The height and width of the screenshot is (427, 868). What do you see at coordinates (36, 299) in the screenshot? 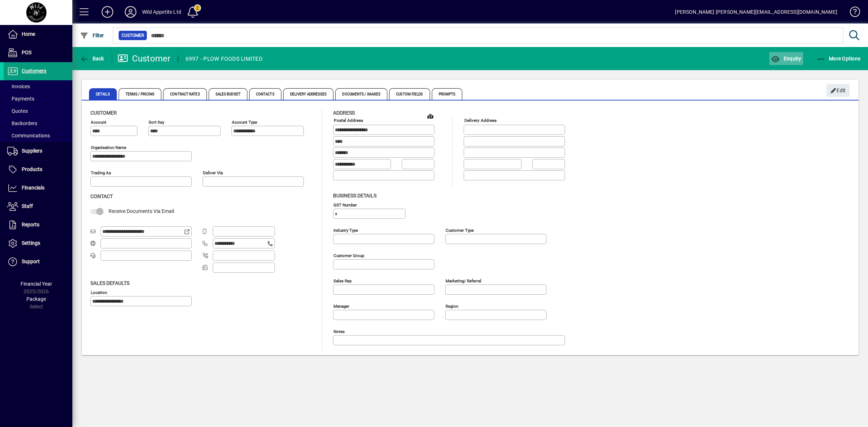
I see `span: Package` at bounding box center [36, 299].